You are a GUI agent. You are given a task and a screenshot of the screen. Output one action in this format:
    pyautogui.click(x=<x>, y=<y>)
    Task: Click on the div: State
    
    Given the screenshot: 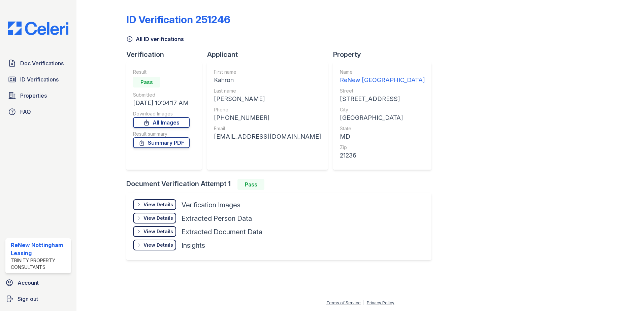 What is the action you would take?
    pyautogui.click(x=382, y=129)
    